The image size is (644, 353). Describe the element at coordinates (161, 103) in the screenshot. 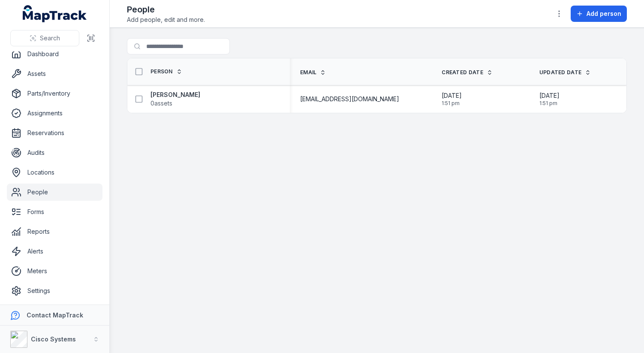

I see `span: 0 assets` at that location.